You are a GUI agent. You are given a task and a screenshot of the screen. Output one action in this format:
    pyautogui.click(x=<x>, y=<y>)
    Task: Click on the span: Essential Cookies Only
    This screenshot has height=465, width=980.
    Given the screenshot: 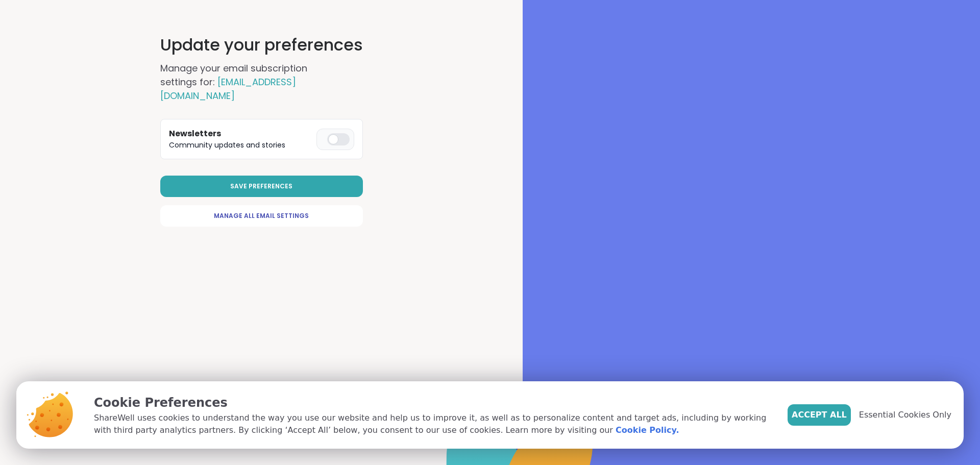 What is the action you would take?
    pyautogui.click(x=905, y=414)
    